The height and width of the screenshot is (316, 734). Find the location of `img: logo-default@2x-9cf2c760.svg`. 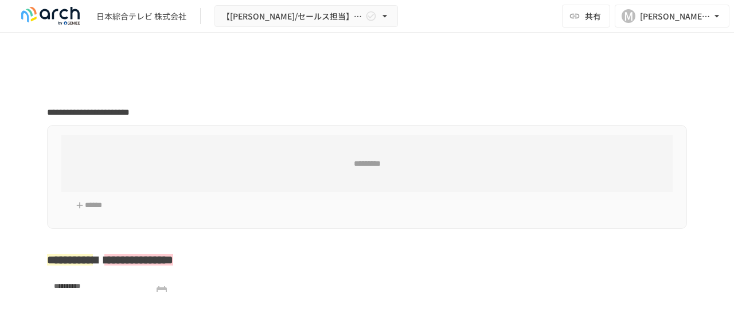

img: logo-default@2x-9cf2c760.svg is located at coordinates (50, 16).